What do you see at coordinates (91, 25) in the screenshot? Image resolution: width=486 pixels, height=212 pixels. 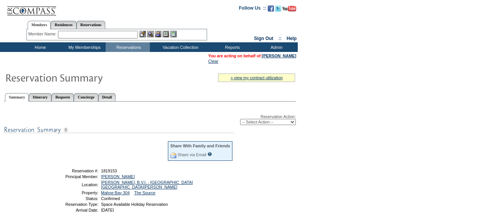 I see `a: Reservations` at bounding box center [91, 25].